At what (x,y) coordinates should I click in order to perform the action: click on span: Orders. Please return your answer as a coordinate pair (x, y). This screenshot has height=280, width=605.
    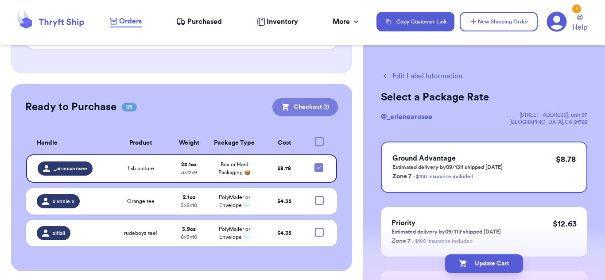
    Looking at the image, I should click on (130, 21).